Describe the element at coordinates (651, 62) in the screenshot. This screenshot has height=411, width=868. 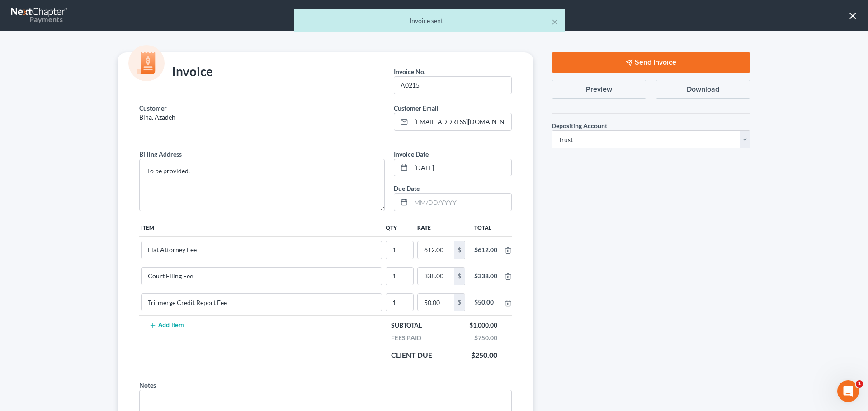
I see `button: Send Invoice` at that location.